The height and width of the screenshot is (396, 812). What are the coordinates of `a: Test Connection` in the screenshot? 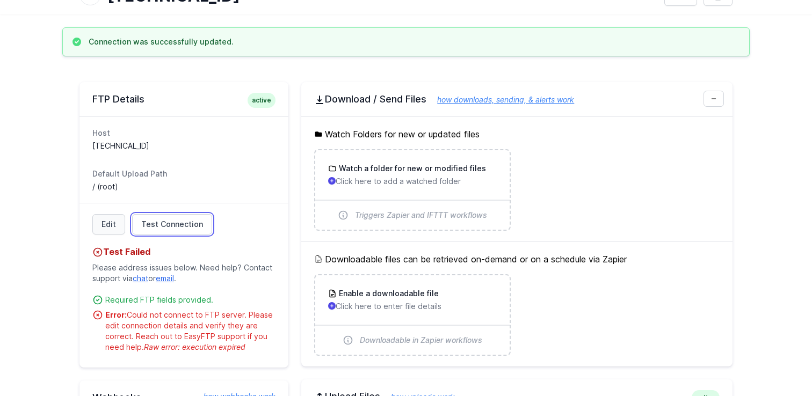 It's located at (172, 224).